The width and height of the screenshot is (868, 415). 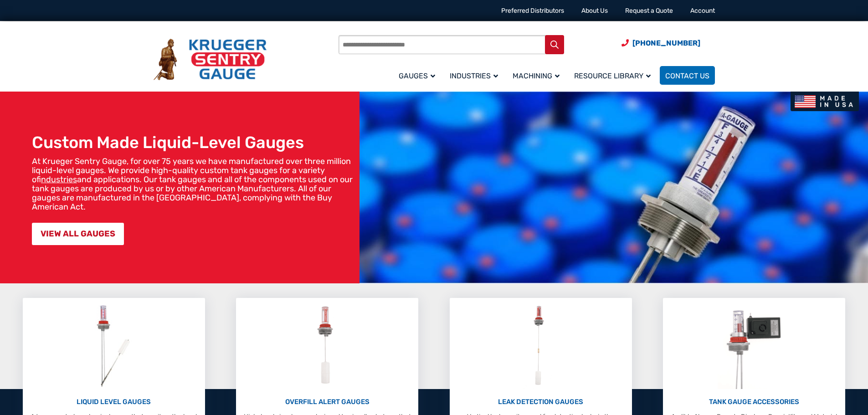 I want to click on a: Resource Library, so click(x=614, y=75).